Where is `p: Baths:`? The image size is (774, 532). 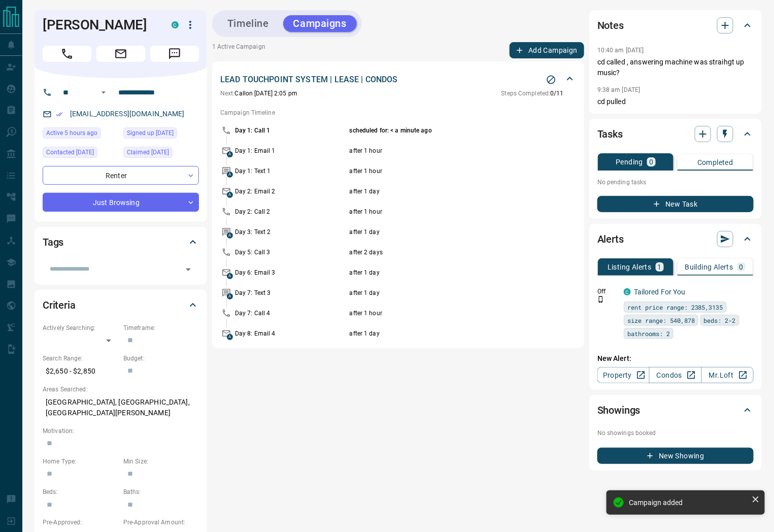 p: Baths: is located at coordinates (161, 491).